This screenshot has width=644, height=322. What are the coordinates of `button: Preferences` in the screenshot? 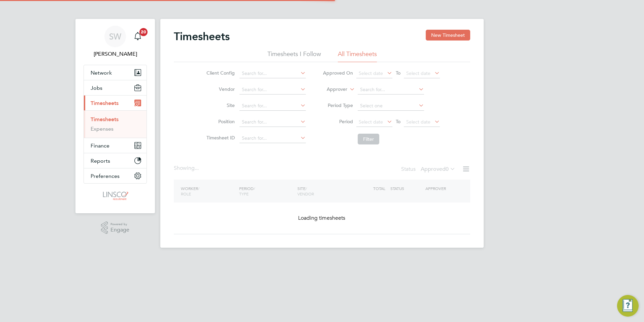 It's located at (116, 176).